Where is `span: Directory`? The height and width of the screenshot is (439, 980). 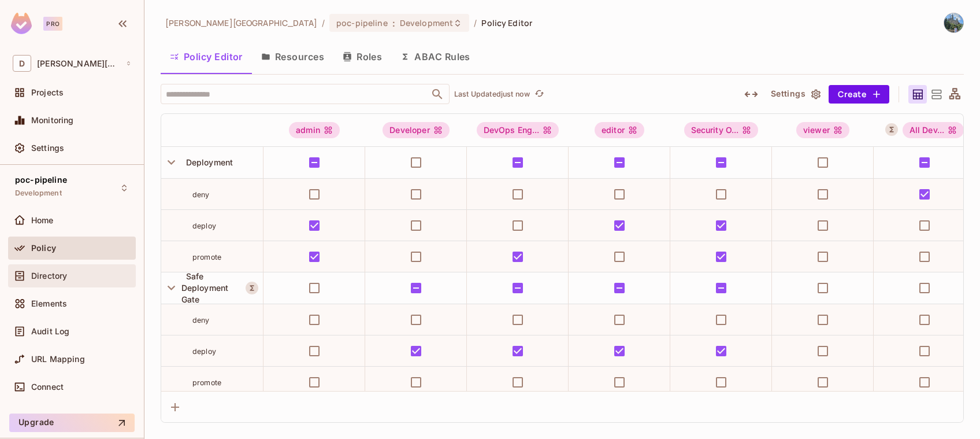 span: Directory is located at coordinates (49, 276).